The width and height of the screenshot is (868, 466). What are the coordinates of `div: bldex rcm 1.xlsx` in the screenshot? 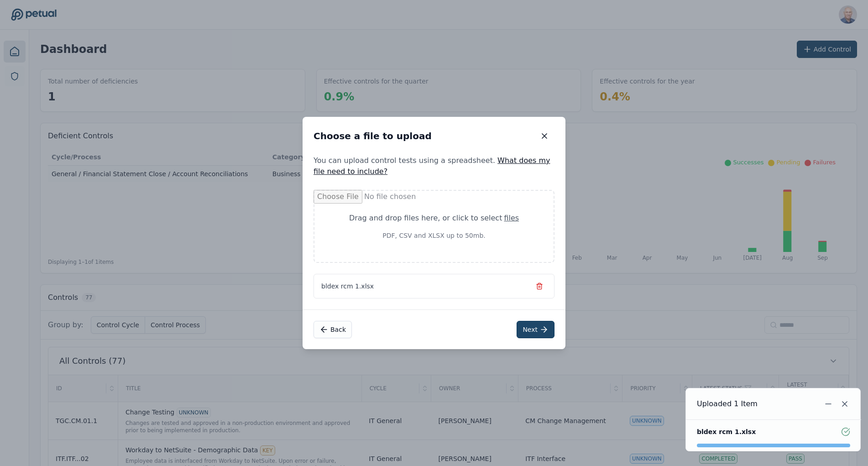 It's located at (727, 433).